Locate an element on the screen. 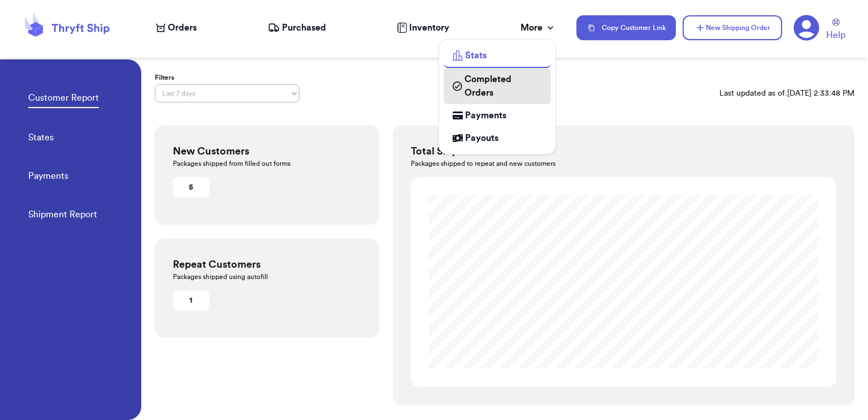 The width and height of the screenshot is (868, 420). a: Customer Report is located at coordinates (64, 99).